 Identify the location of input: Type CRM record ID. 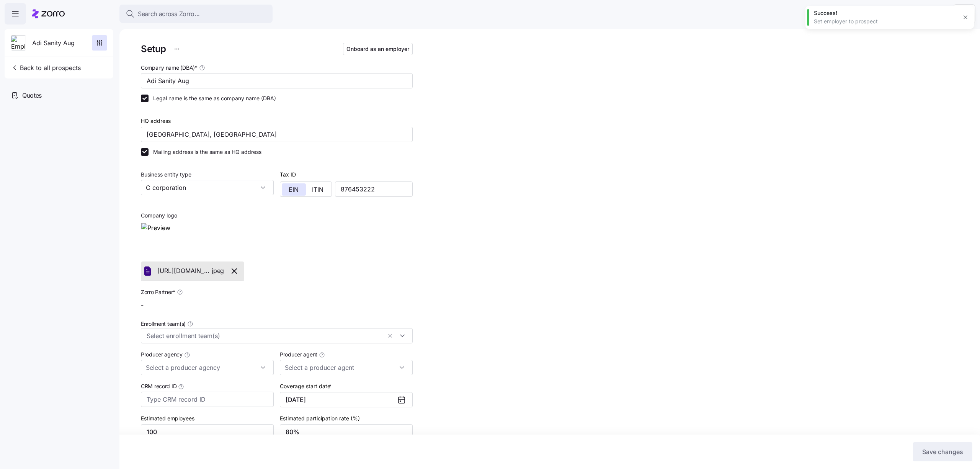
(207, 399).